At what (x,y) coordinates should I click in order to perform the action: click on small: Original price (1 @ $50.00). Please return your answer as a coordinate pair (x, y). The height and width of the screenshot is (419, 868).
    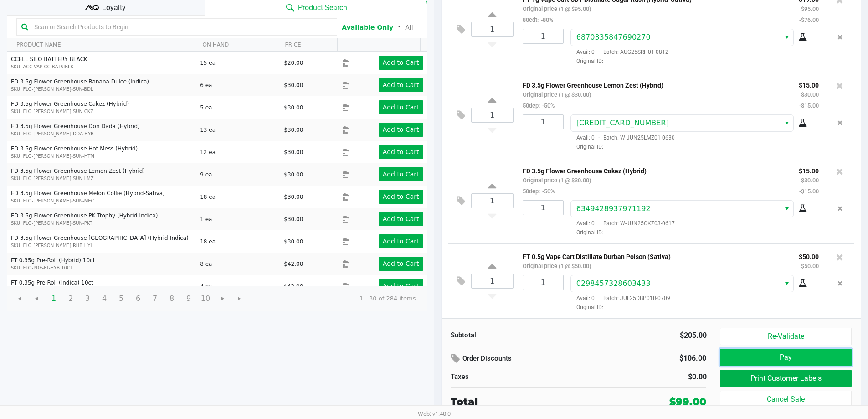
    Looking at the image, I should click on (557, 266).